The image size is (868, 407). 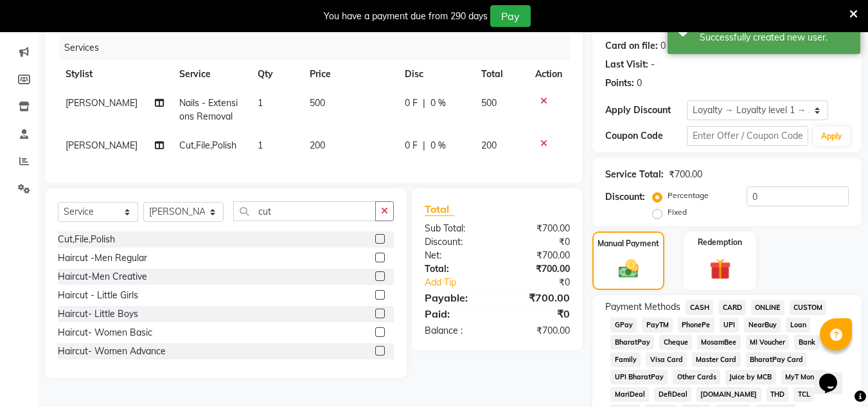 What do you see at coordinates (628, 269) in the screenshot?
I see `img: _cash.svg` at bounding box center [628, 269].